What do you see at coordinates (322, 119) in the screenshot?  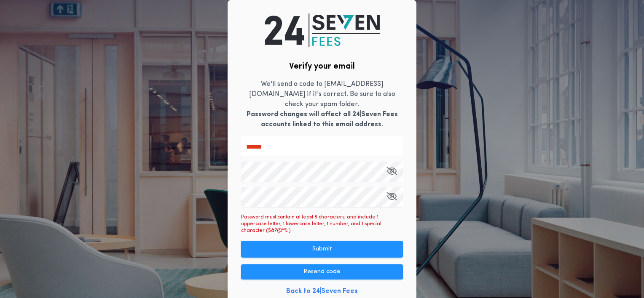 I see `b: Password changes will affect all 24|Seven Fees accounts linked to this email address.` at bounding box center [322, 119].